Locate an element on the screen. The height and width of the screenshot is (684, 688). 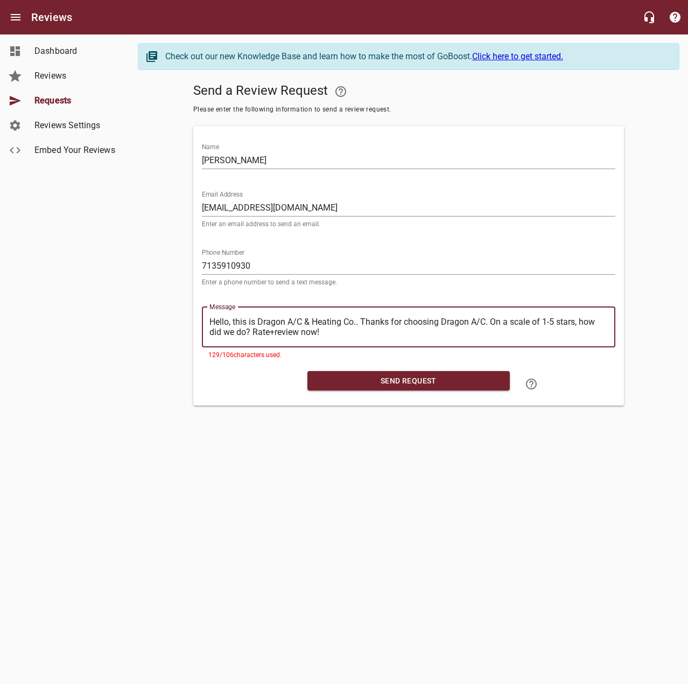
span: Reviews is located at coordinates (75, 76).